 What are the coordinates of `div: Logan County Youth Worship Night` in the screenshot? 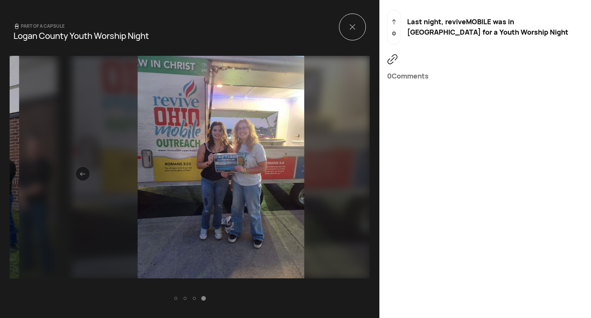 It's located at (81, 36).